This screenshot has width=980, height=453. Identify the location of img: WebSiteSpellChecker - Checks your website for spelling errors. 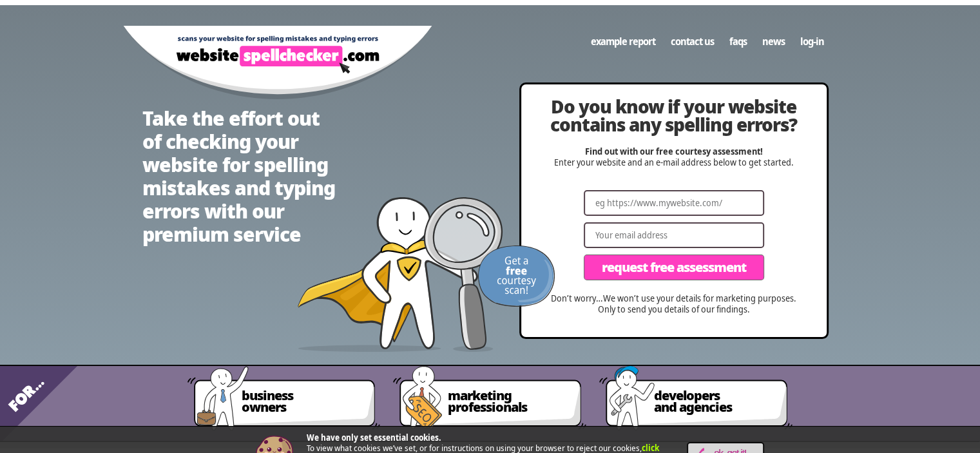
(278, 63).